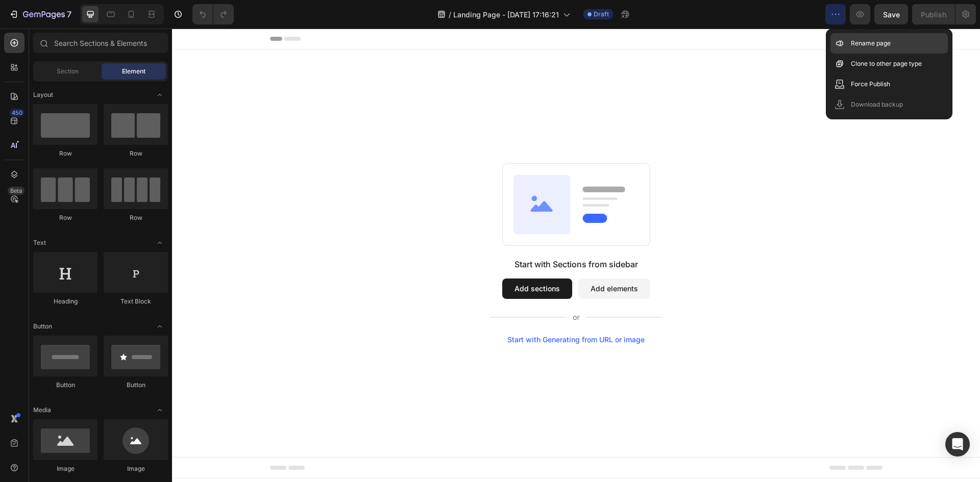 This screenshot has width=980, height=482. I want to click on span: Layout, so click(43, 95).